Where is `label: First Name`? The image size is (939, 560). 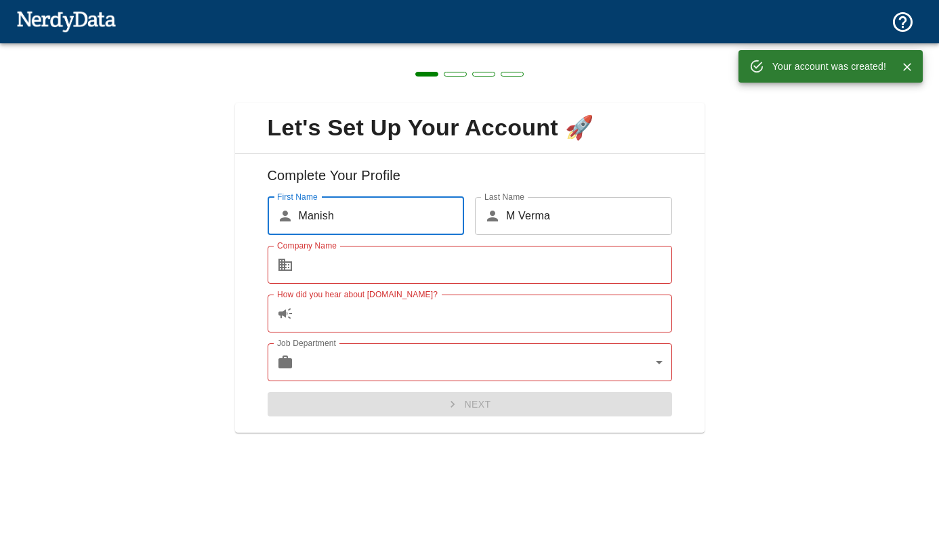 label: First Name is located at coordinates (297, 196).